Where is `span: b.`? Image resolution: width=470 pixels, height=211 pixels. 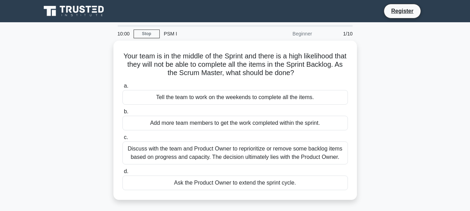
span: b. is located at coordinates (126, 111).